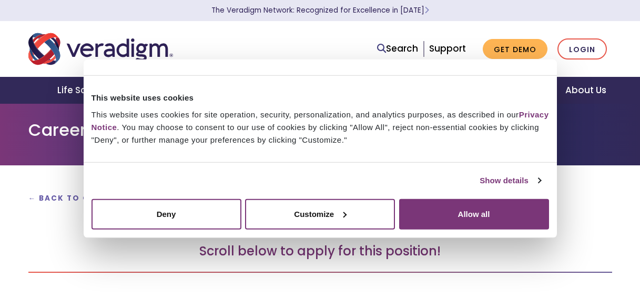  Describe the element at coordinates (320, 127) in the screenshot. I see `div: This website uses cookies for site operation, security, personalization, and analytics purposes, ...` at that location.